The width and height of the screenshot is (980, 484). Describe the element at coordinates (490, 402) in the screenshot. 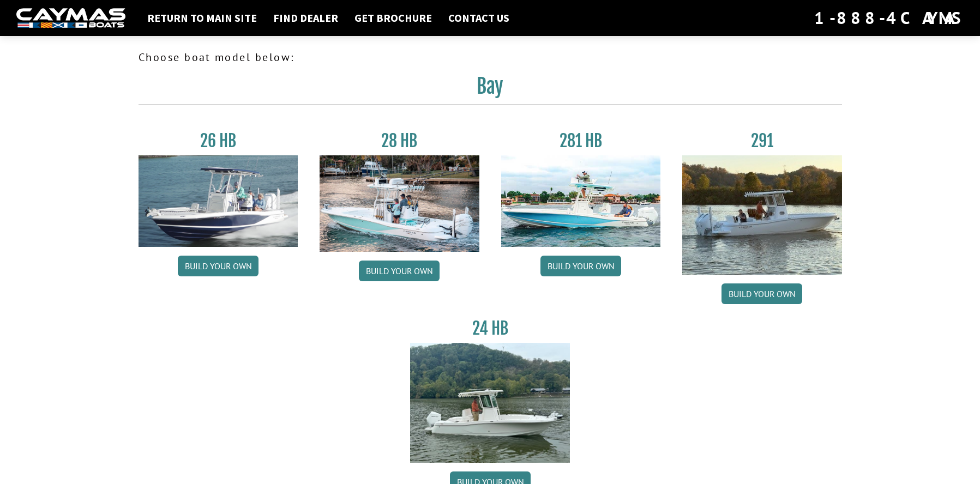

I see `img: 24_HB_thumbnail.jpg` at that location.